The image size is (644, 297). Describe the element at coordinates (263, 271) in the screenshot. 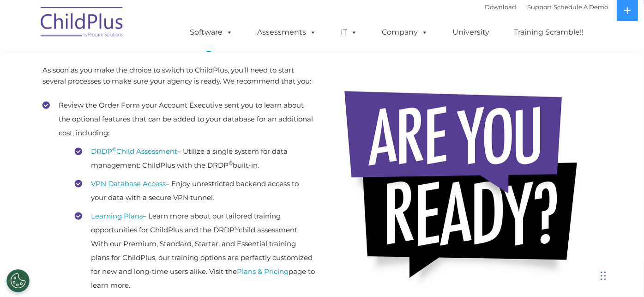

I see `a: Plans & Pricing` at that location.